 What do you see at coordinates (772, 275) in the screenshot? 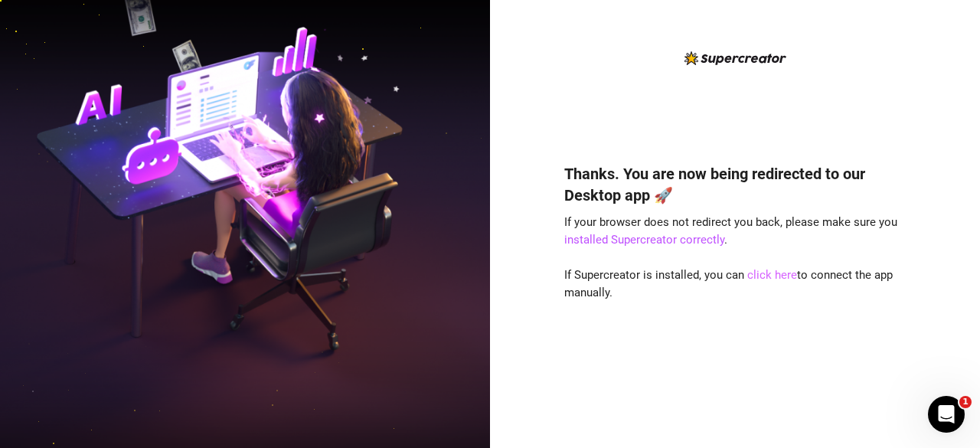
I see `a: click here` at bounding box center [772, 275].